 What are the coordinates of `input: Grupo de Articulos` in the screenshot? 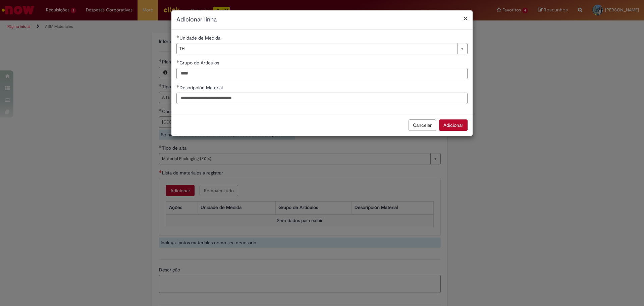 It's located at (322, 74).